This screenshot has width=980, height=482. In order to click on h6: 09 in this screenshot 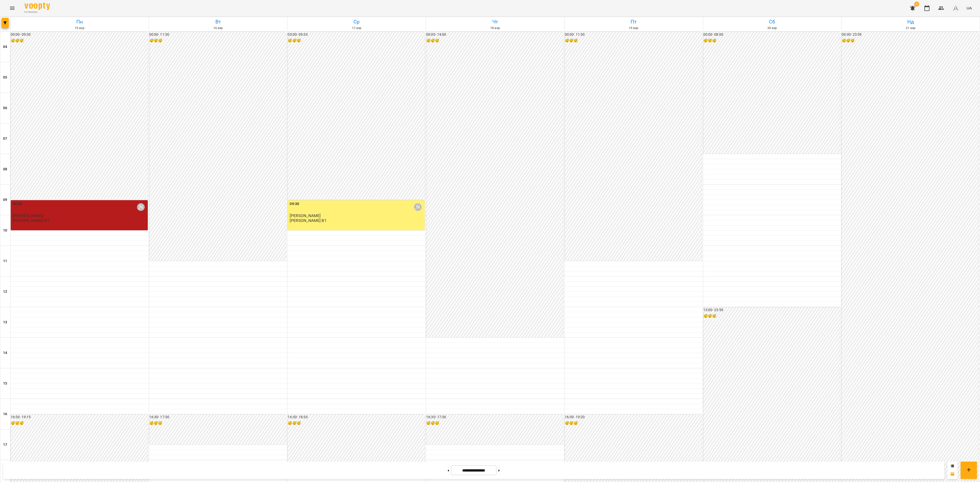, I will do `click(5, 200)`.